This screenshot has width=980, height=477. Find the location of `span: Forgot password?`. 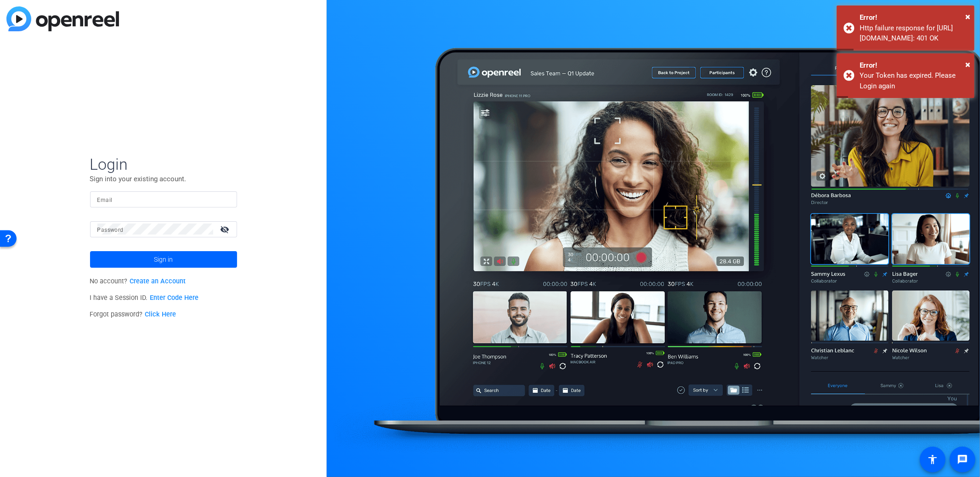

span: Forgot password? is located at coordinates (133, 314).